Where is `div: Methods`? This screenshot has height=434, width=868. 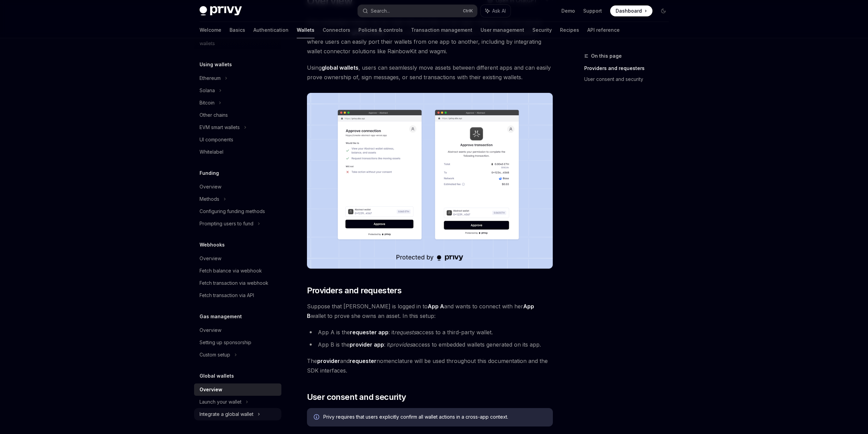 div: Methods is located at coordinates (210, 199).